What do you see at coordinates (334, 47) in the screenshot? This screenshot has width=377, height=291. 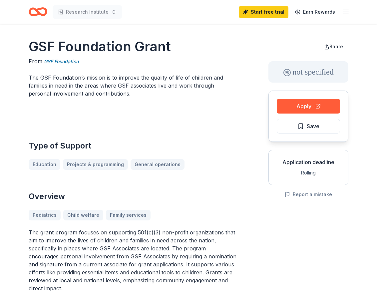 I see `button: Share` at bounding box center [334, 47].